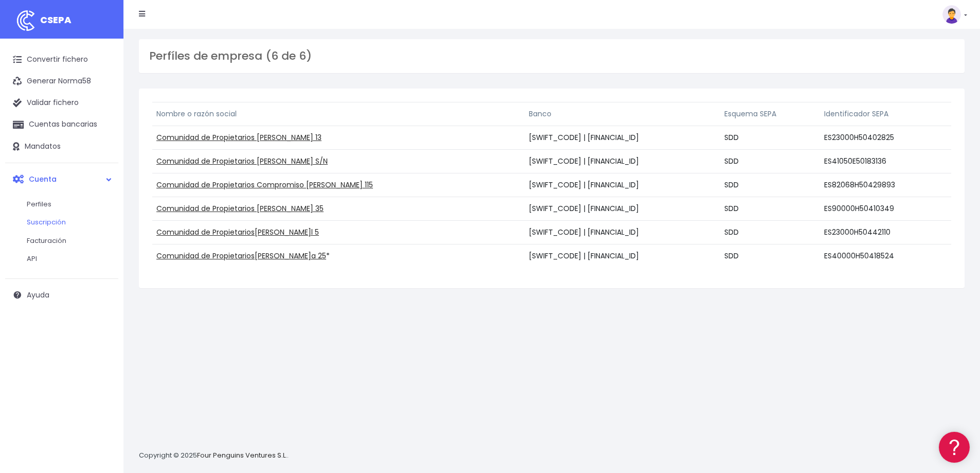 This screenshot has height=473, width=980. Describe the element at coordinates (56, 20) in the screenshot. I see `span: CSEPA` at that location.